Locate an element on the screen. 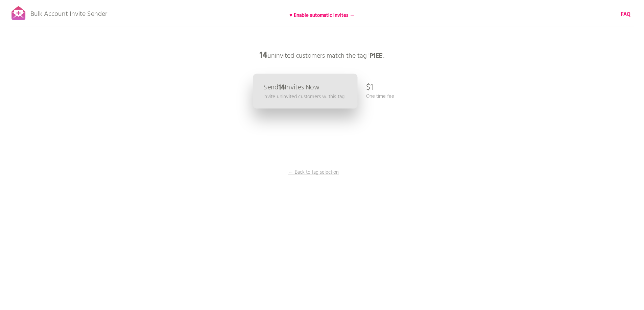  a: FAQ is located at coordinates (626, 15).